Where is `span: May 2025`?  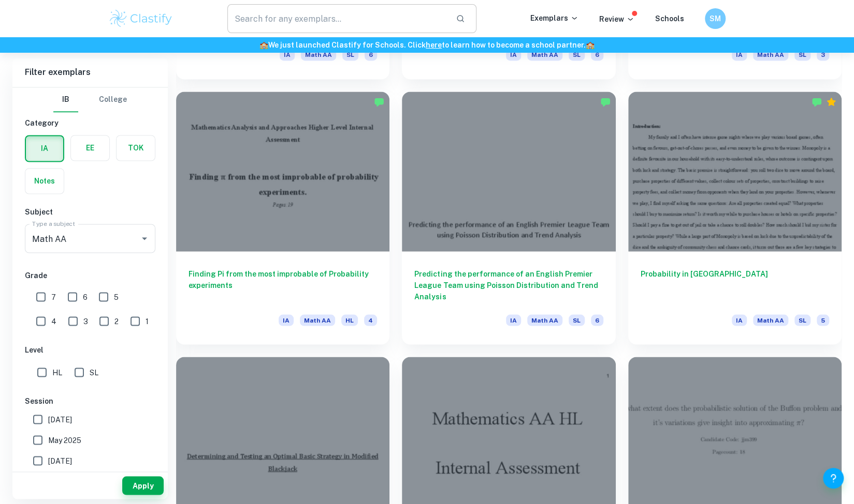 span: May 2025 is located at coordinates (64, 440).